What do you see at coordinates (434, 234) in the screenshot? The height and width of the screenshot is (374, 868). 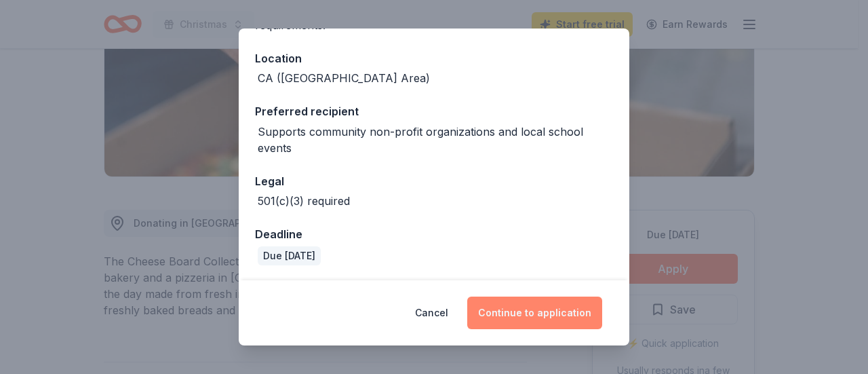 I see `div: Deadline` at bounding box center [434, 234].